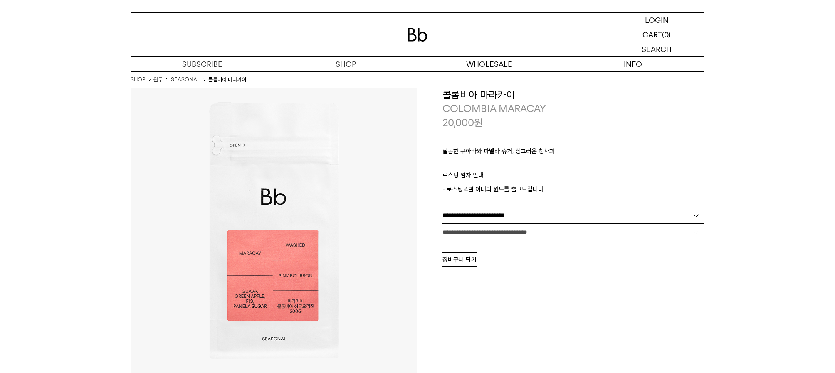 Image resolution: width=835 pixels, height=373 pixels. I want to click on p: 20,000, so click(462, 123).